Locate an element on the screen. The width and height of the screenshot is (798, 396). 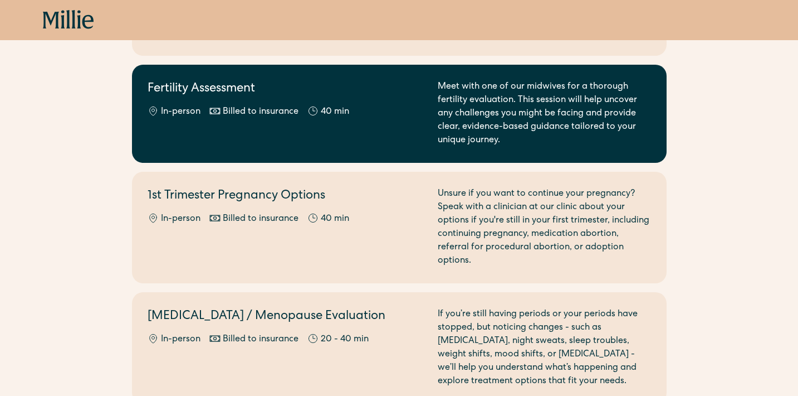
div: If you’re still having periods or your periods have stopped, but noticing changes - such as [MEDI... is located at coordinates (544, 348).